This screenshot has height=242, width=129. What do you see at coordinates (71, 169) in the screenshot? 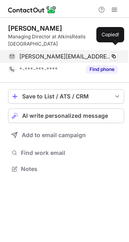
I see `span: Notes` at bounding box center [71, 169].